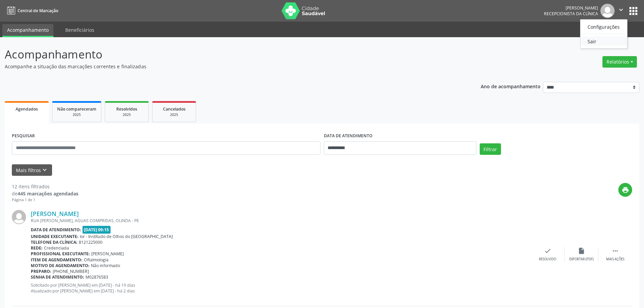 The image size is (644, 308). I want to click on p: Ano de acompanhamento, so click(511, 86).